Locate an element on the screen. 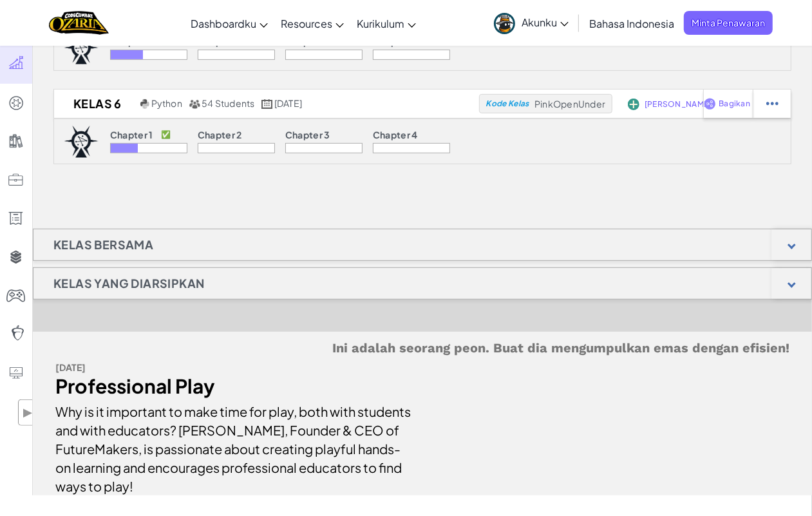 The width and height of the screenshot is (812, 516). span: Kurikulum is located at coordinates (380, 23).